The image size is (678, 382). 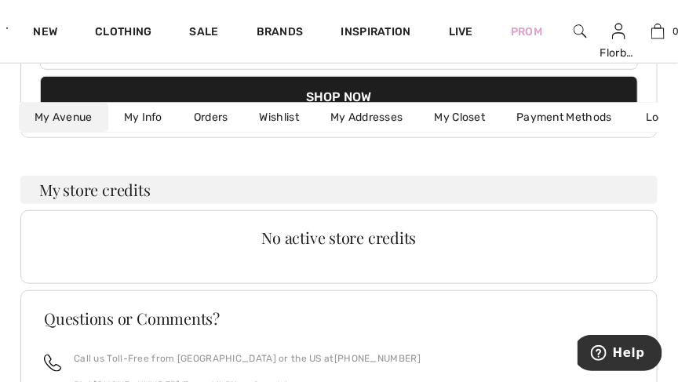 I want to click on button: Shop Now, so click(x=339, y=97).